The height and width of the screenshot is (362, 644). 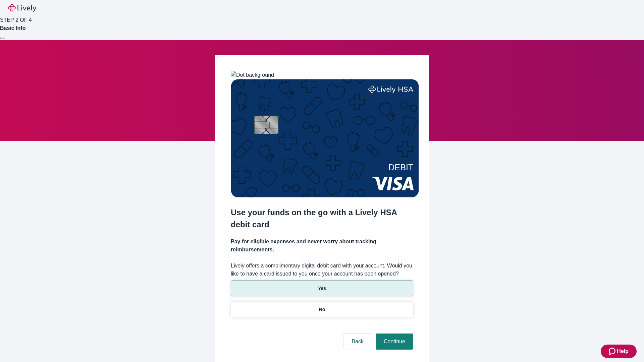 I want to click on span: Help, so click(x=623, y=351).